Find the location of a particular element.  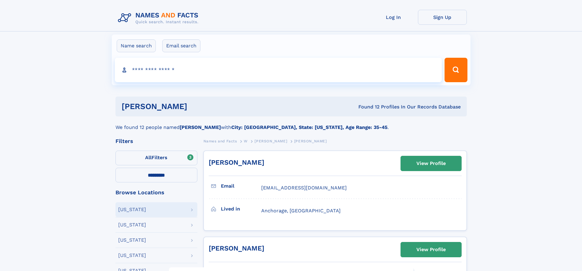

label: Email search is located at coordinates (181, 46).